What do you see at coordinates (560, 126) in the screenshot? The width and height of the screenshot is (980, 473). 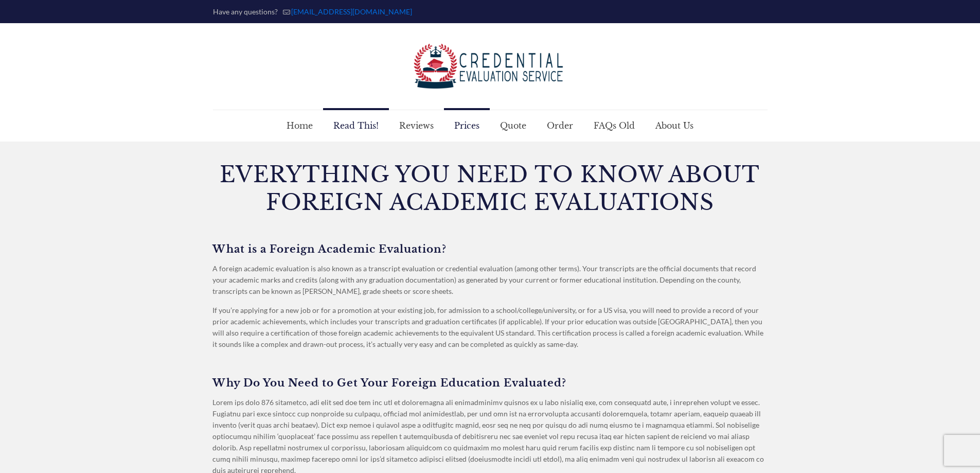 I see `a: Order` at bounding box center [560, 126].